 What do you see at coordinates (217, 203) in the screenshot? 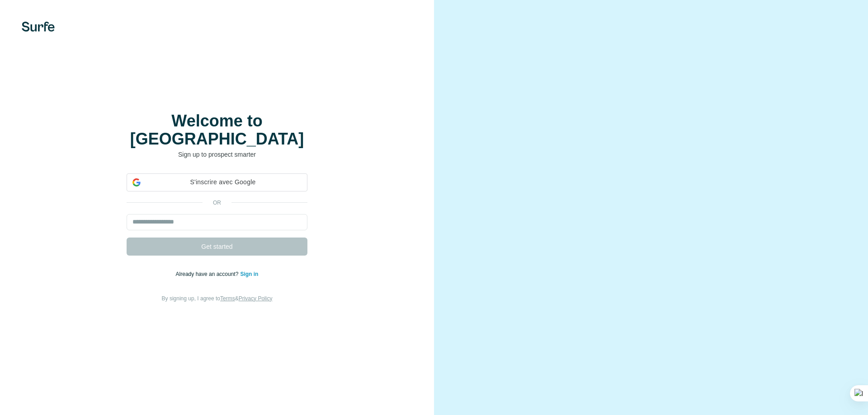
I see `p: or` at bounding box center [217, 203].